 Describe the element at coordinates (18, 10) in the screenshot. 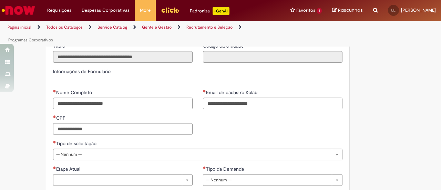

I see `img: ServiceNow` at that location.